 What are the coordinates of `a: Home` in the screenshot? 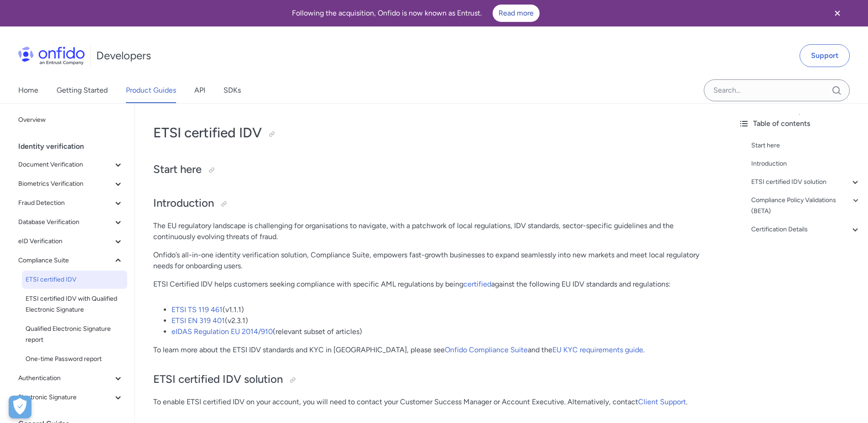 It's located at (29, 90).